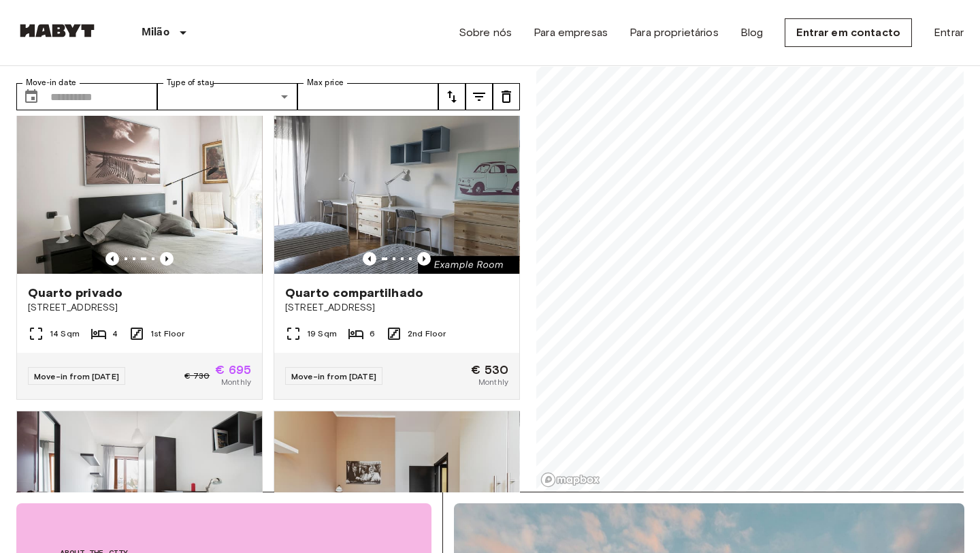 The height and width of the screenshot is (553, 980). I want to click on span: 1st Floor, so click(167, 334).